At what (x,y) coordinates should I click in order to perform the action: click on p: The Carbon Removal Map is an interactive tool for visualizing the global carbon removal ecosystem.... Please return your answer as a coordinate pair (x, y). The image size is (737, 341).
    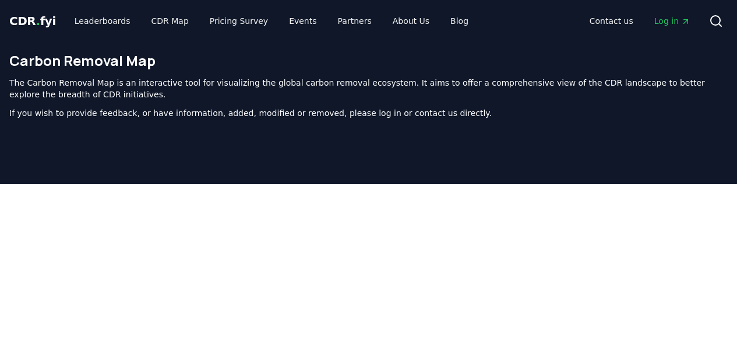
    Looking at the image, I should click on (368, 89).